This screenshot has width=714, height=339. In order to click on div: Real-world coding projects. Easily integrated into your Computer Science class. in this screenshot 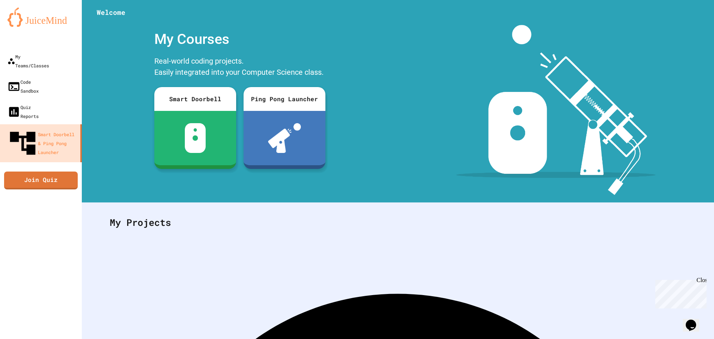, I will do `click(240, 67)`.